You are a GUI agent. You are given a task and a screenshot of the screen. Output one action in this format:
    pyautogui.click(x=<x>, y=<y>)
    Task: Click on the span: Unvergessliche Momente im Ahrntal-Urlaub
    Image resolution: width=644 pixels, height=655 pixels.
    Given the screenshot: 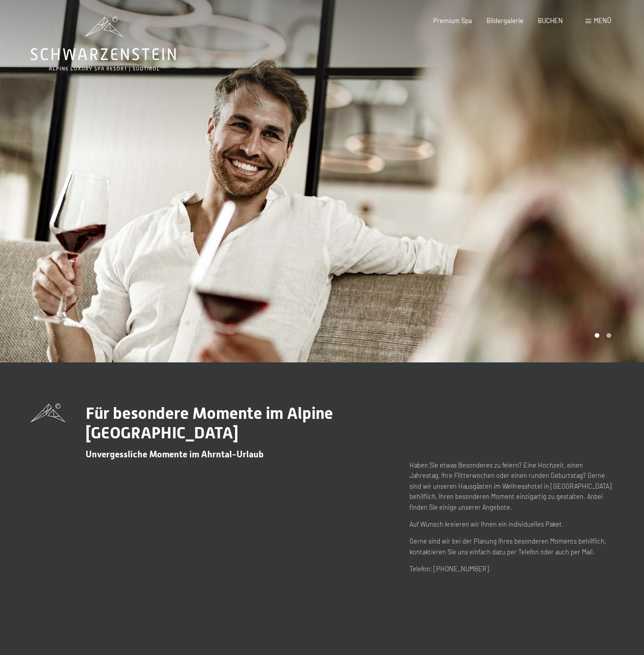 What is the action you would take?
    pyautogui.click(x=175, y=455)
    